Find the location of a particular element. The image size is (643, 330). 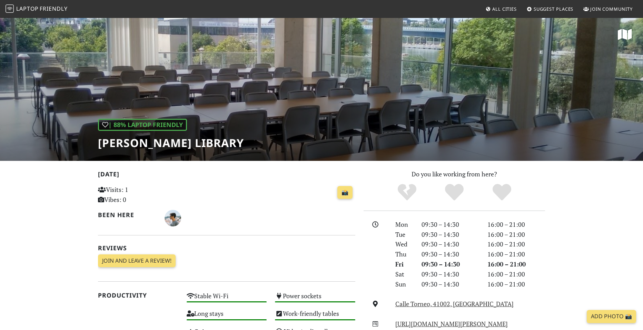

div: Definitely! is located at coordinates (502, 192).